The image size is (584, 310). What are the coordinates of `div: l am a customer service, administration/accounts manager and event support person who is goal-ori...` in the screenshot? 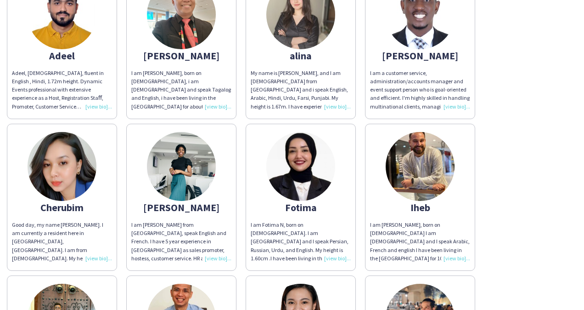 It's located at (420, 90).